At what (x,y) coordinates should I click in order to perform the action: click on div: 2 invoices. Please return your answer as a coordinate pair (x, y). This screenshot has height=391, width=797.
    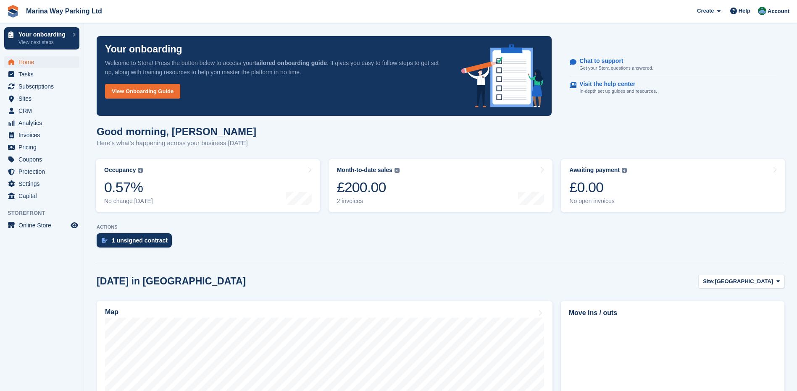
    Looking at the image, I should click on (368, 201).